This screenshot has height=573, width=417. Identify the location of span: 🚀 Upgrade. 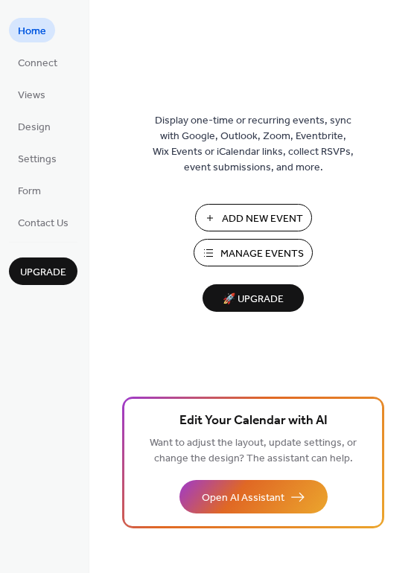
(253, 299).